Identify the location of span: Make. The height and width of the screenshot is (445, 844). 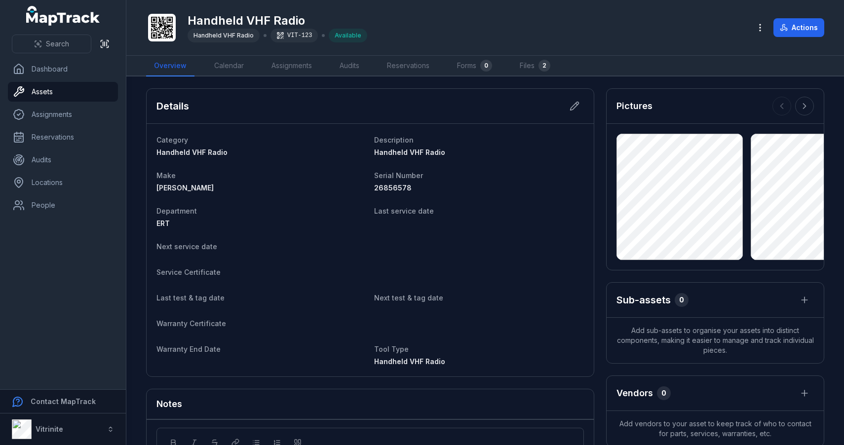
(166, 175).